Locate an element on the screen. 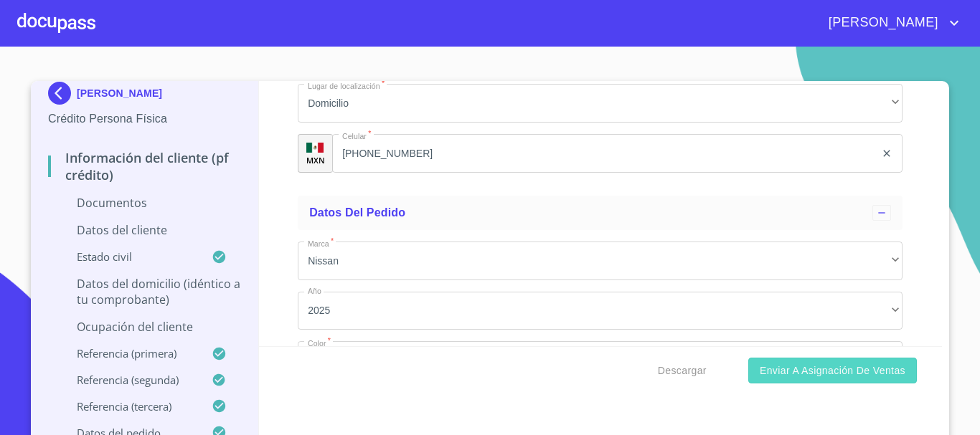 The height and width of the screenshot is (435, 980). button: Enviar a Asignación de Ventas is located at coordinates (832, 370).